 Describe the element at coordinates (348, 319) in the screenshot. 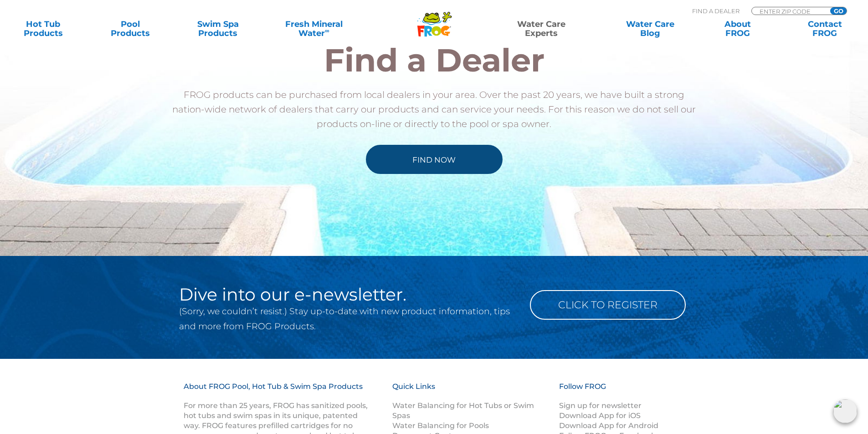

I see `p: (Sorry, we couldn’t resist.) Stay up-to-date with new product information, tips and more from FRO...` at that location.